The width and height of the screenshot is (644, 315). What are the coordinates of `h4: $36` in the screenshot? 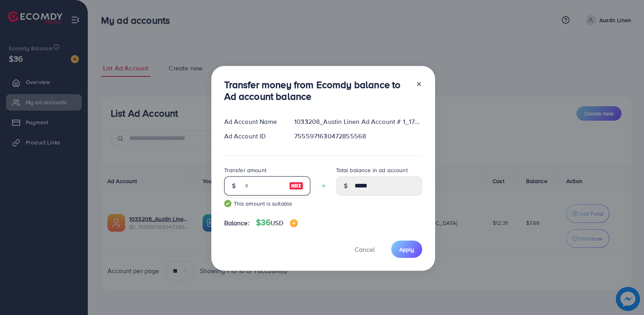 It's located at (277, 222).